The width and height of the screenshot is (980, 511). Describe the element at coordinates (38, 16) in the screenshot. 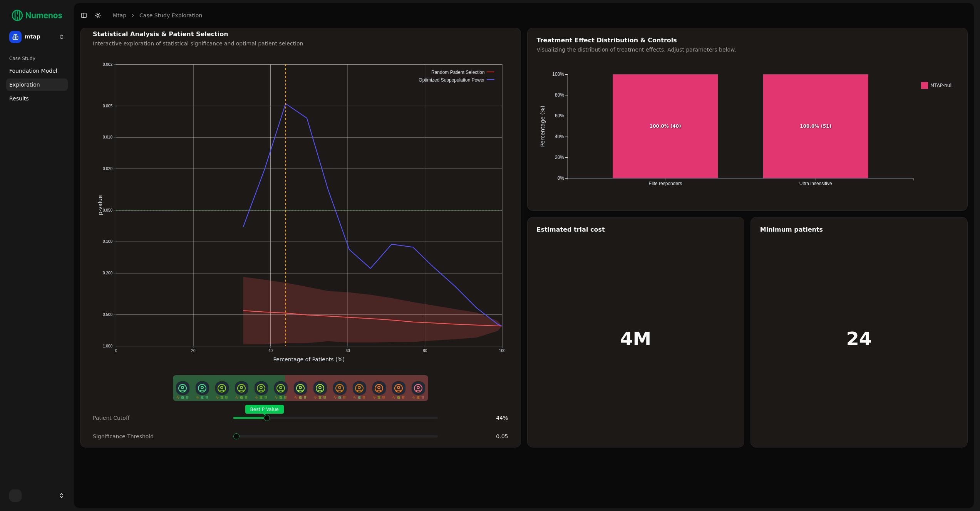

I see `img: Numenos` at that location.